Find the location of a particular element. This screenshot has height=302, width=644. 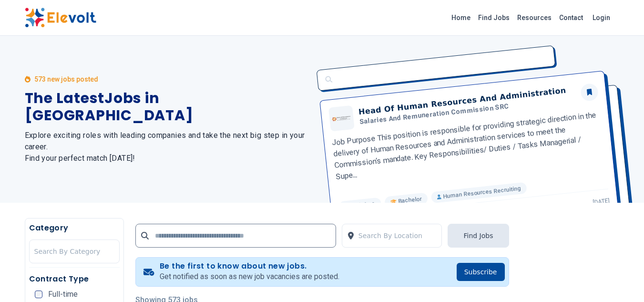

a: Login is located at coordinates (601, 18).